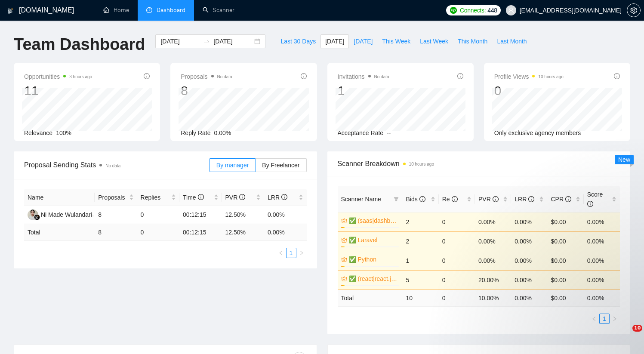 The height and width of the screenshot is (354, 644). Describe the element at coordinates (473, 10) in the screenshot. I see `span: Connects:` at that location.